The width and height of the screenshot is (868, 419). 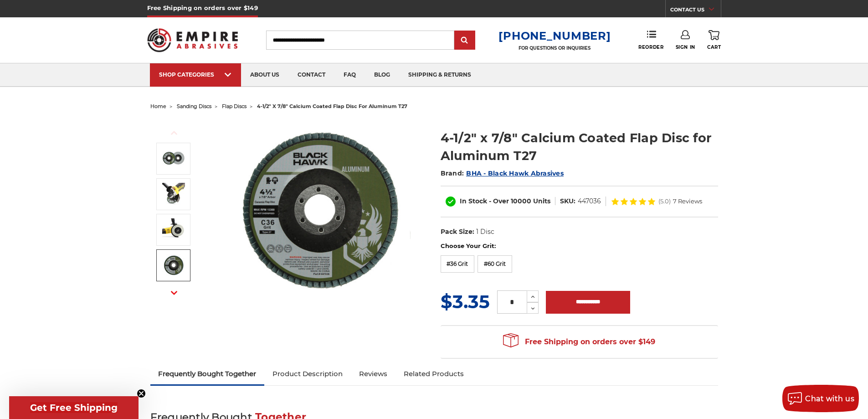 I want to click on p: FOR QUESTIONS OR INQUIRIES, so click(x=554, y=48).